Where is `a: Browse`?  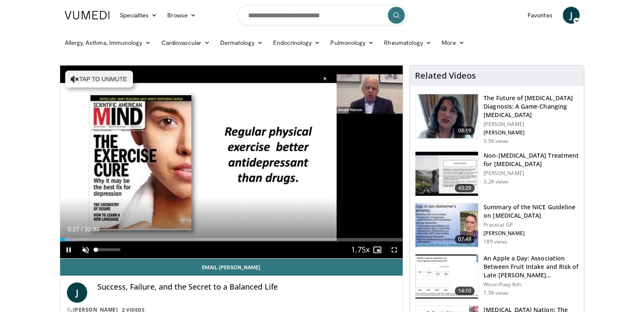
a: Browse is located at coordinates (182, 15).